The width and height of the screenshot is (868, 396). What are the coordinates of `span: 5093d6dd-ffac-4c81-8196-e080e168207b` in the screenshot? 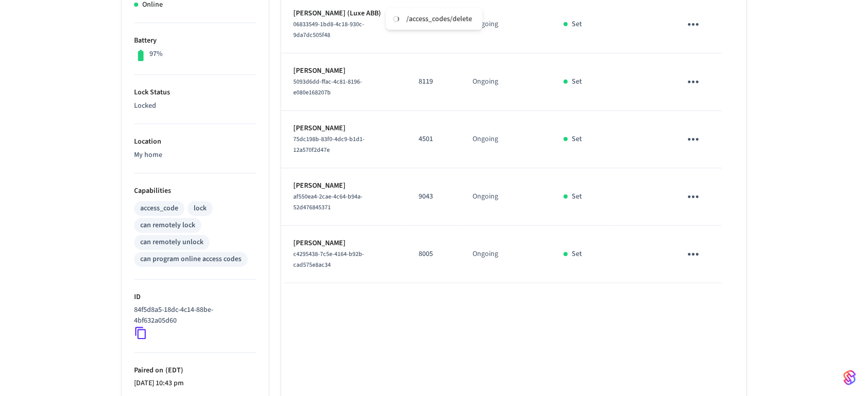 It's located at (327, 88).